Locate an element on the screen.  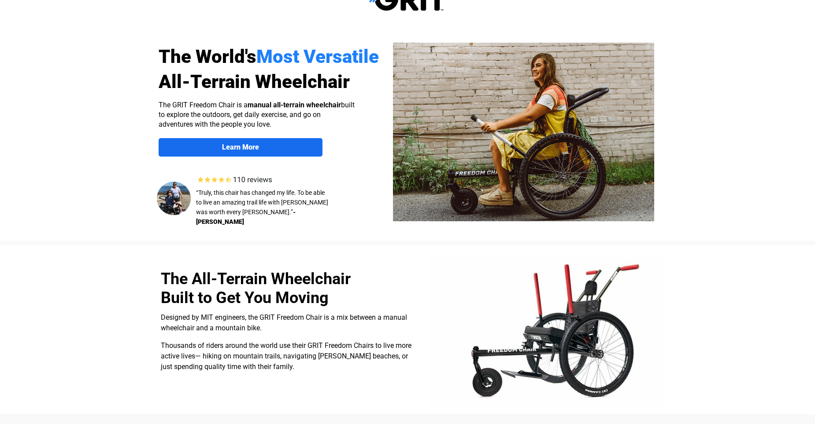
input: Get more information is located at coordinates (69, 221).